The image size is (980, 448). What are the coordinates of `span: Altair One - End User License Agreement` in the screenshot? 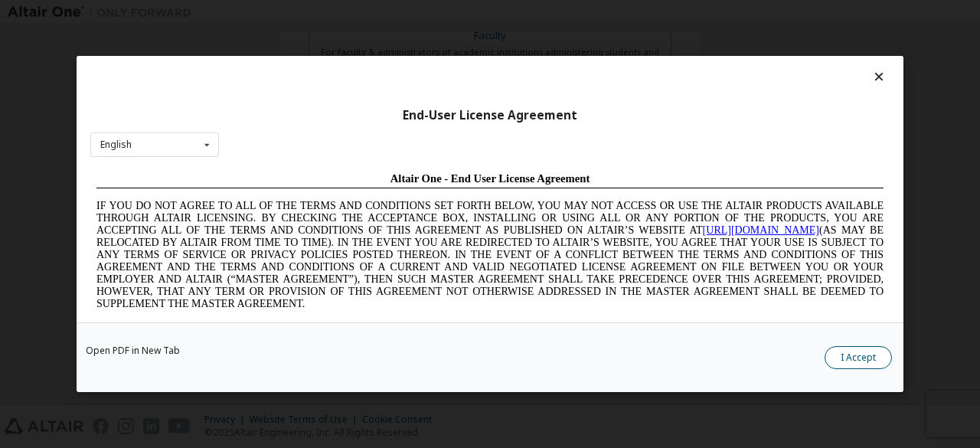 It's located at (400, 12).